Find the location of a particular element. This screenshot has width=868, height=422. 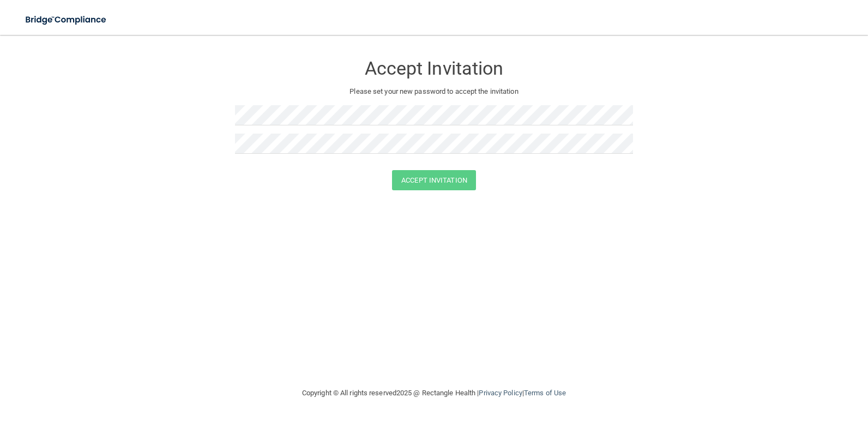

div: Copyright © All rights reserved 2025 @ Rectangle Health | | is located at coordinates (434, 393).